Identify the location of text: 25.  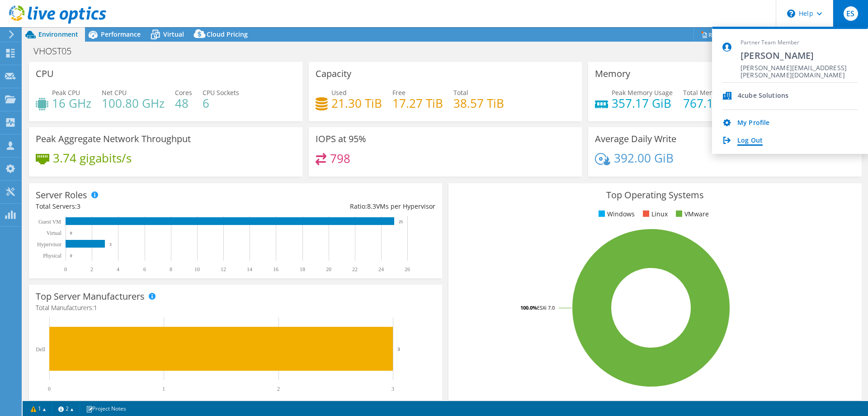
(401, 221).